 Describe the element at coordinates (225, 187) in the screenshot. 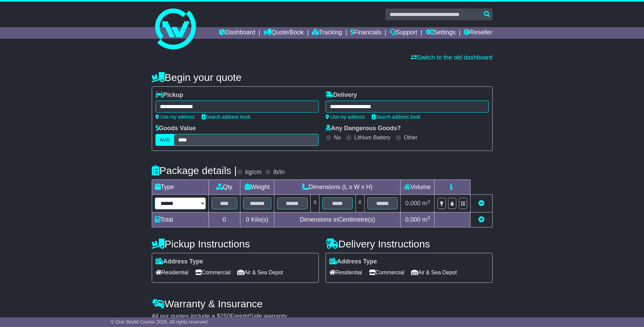

I see `td: Qty` at that location.